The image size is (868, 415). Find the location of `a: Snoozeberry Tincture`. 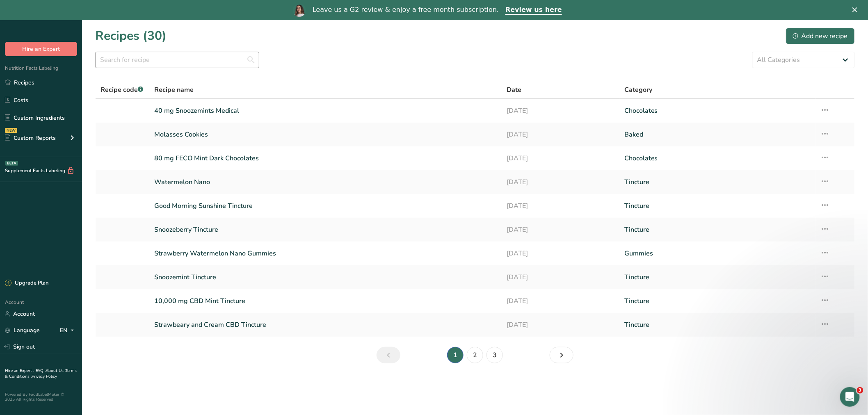

a: Snoozeberry Tincture is located at coordinates (326, 229).